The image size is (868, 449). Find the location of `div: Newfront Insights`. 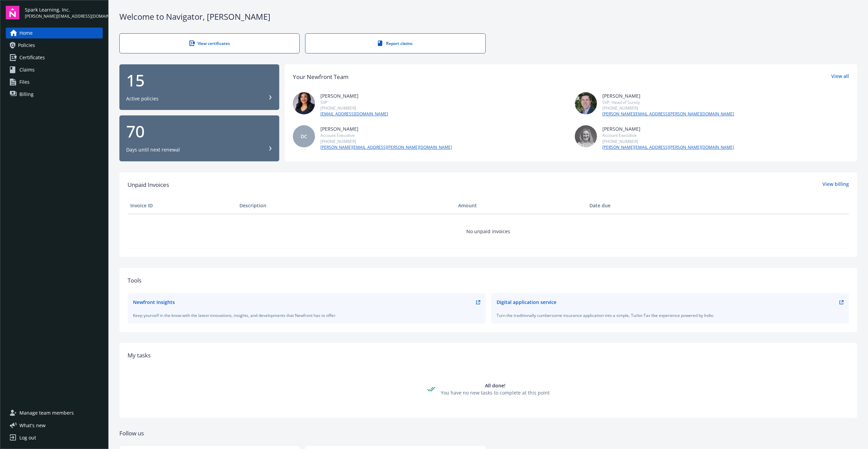

div: Newfront Insights is located at coordinates (154, 302).